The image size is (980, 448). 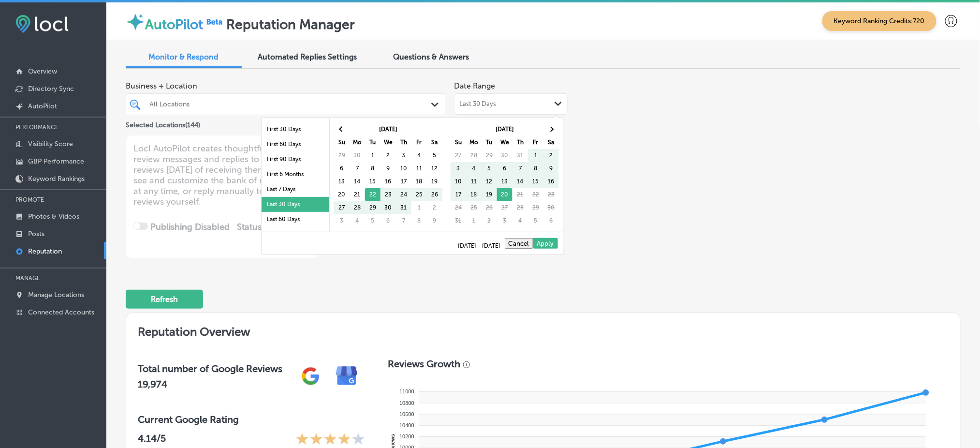 I want to click on th: Mo, so click(x=357, y=142).